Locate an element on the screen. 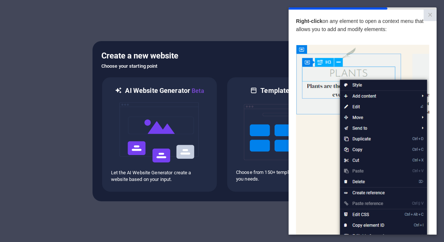 The width and height of the screenshot is (444, 242). a: Close modal is located at coordinates (141, 8).